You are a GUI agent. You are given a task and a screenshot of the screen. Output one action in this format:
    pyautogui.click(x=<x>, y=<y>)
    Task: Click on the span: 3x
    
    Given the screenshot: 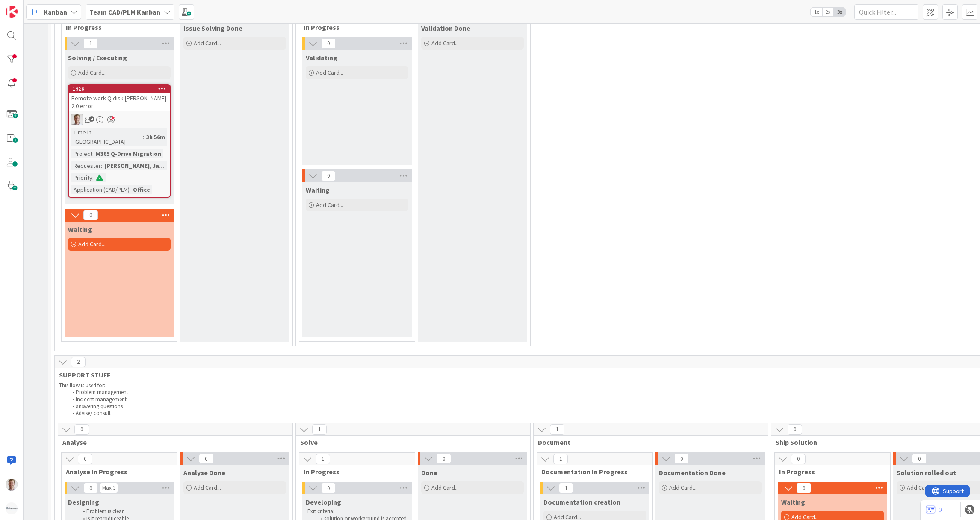 What is the action you would take?
    pyautogui.click(x=840, y=12)
    